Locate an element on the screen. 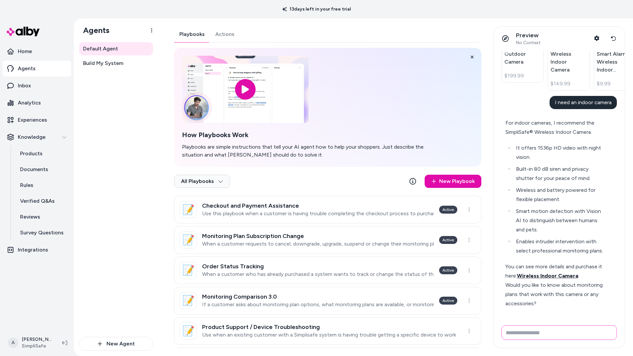 Image resolution: width=633 pixels, height=356 pixels. p: Integrations is located at coordinates (33, 250).